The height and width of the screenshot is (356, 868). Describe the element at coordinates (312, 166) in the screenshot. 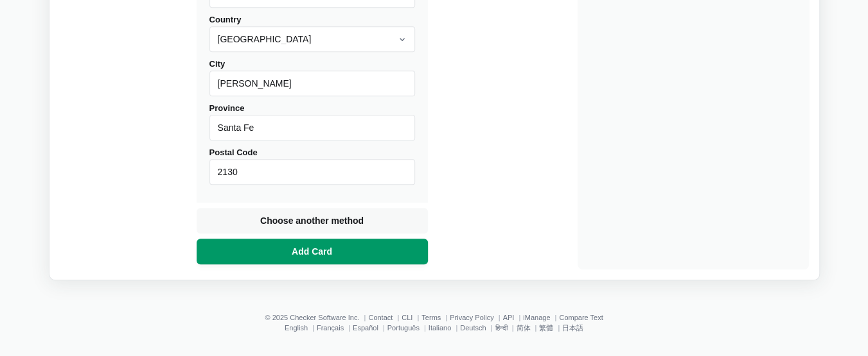

I see `label: Postal Code` at that location.